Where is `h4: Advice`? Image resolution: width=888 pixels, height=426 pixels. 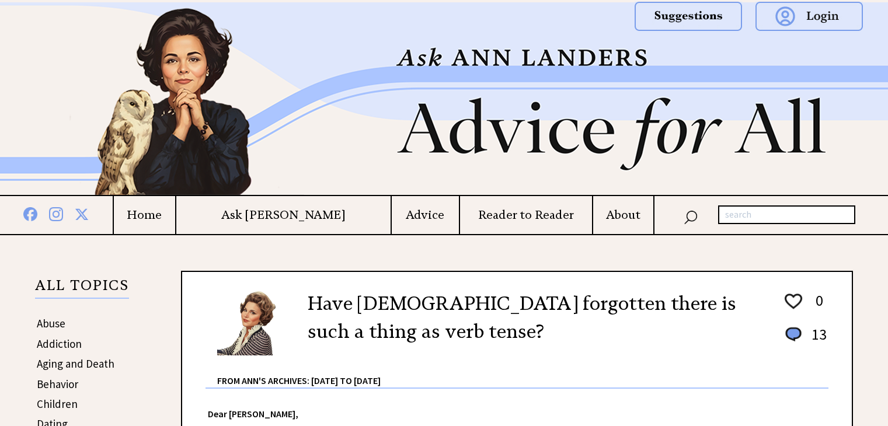
h4: Advice is located at coordinates (425, 215).